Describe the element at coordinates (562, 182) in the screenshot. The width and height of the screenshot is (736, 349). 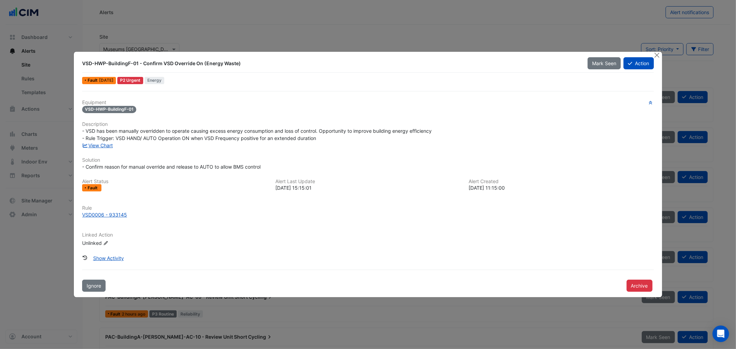
I see `h6: Alert Created` at that location.